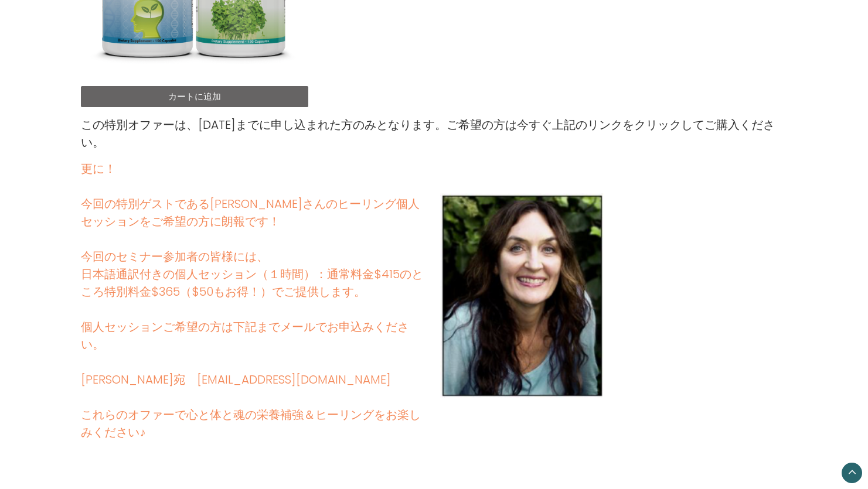 This screenshot has height=489, width=868. What do you see at coordinates (255, 283) in the screenshot?
I see `p: 日本語通訳付きの個人セッション（１時間）：通常料金$415のところ特別料金$365（$50もお得！）でご提供します。` at bounding box center [255, 283].